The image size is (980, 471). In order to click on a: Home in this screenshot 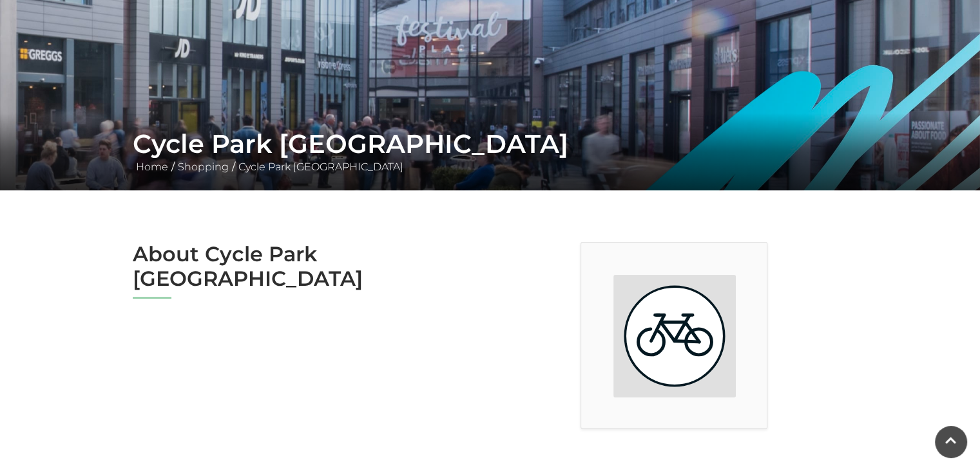, I will do `click(152, 166)`.